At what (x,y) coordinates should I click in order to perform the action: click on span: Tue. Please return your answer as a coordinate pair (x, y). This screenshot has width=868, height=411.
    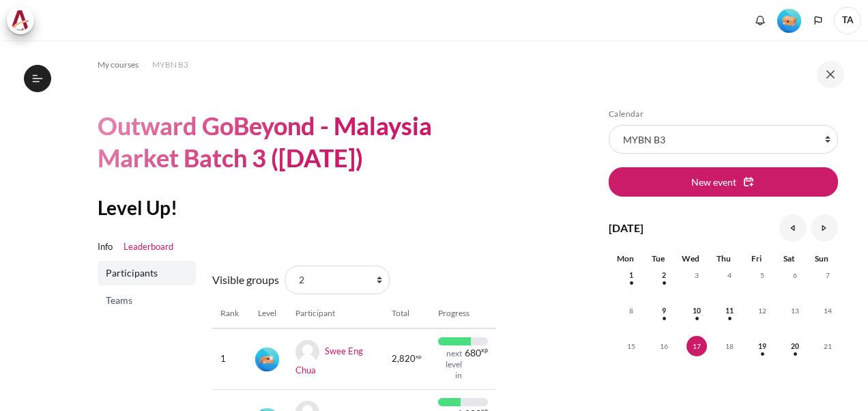
    Looking at the image, I should click on (658, 258).